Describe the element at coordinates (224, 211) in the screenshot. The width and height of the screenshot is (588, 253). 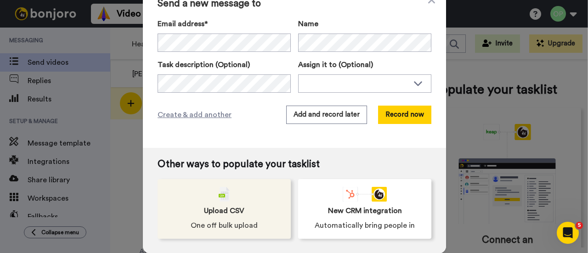
I see `span: Upload CSV` at that location.